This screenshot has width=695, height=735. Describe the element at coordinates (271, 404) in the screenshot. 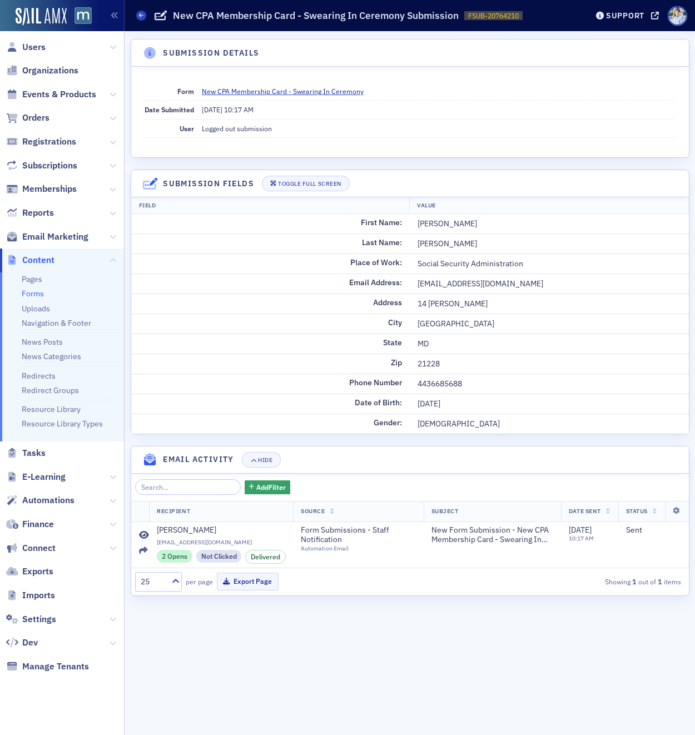

I see `td: Date of Birth:` at that location.